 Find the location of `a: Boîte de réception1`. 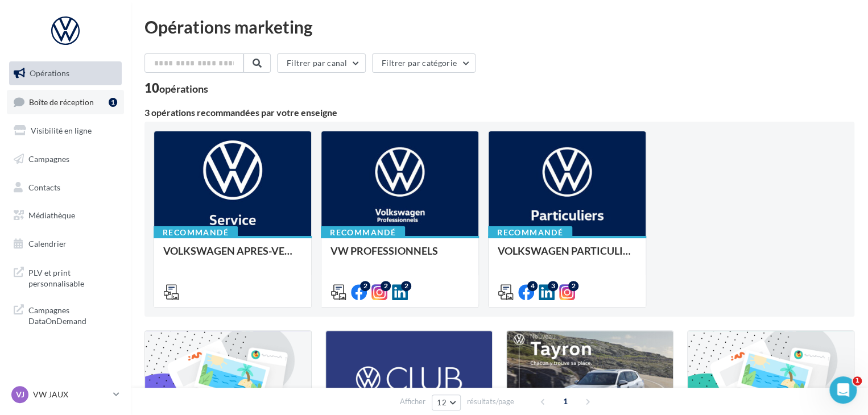

a: Boîte de réception1 is located at coordinates (65, 101).